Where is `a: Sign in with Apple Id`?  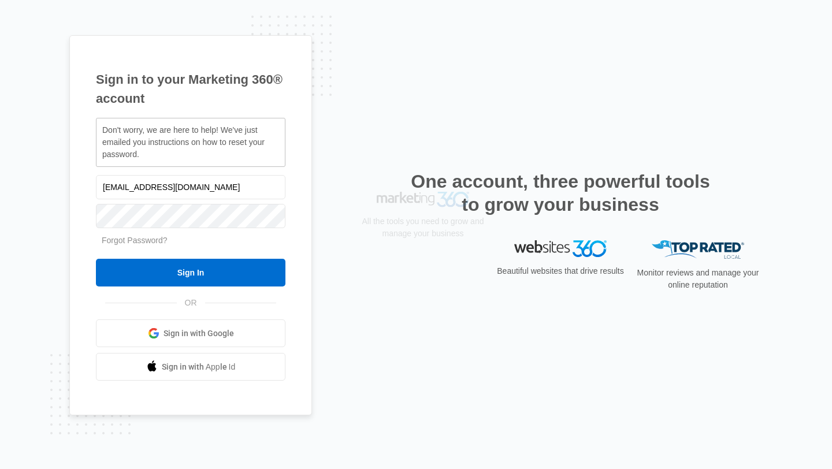
a: Sign in with Apple Id is located at coordinates (191, 367).